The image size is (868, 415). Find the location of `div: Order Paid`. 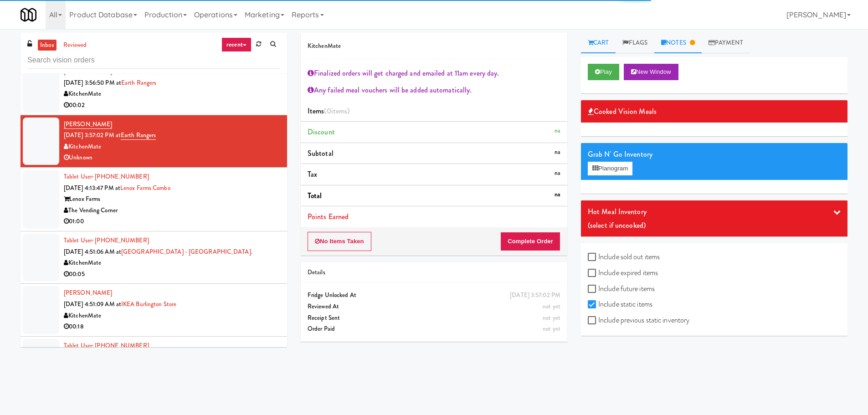

div: Order Paid is located at coordinates (434, 329).